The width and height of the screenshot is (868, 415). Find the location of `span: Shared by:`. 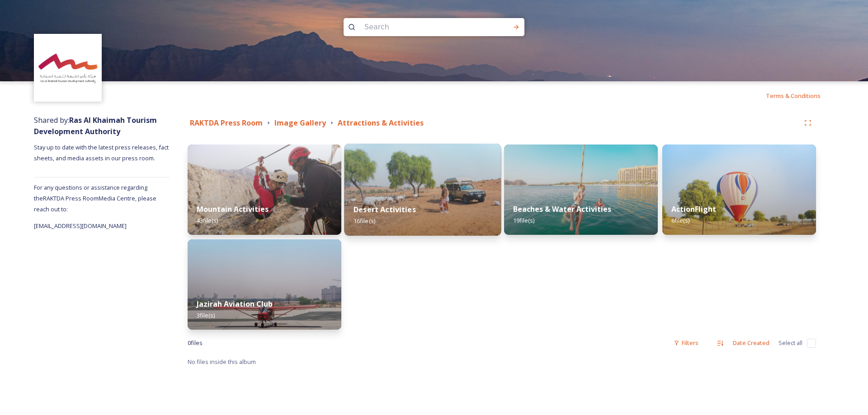

span: Shared by: is located at coordinates (95, 125).